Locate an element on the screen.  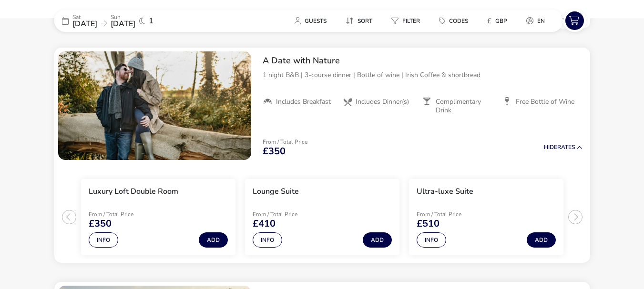
span: en is located at coordinates (541, 21).